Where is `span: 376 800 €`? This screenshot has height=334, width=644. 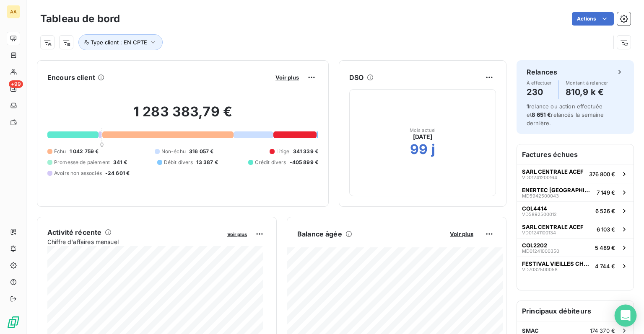 span: 376 800 € is located at coordinates (602, 174).